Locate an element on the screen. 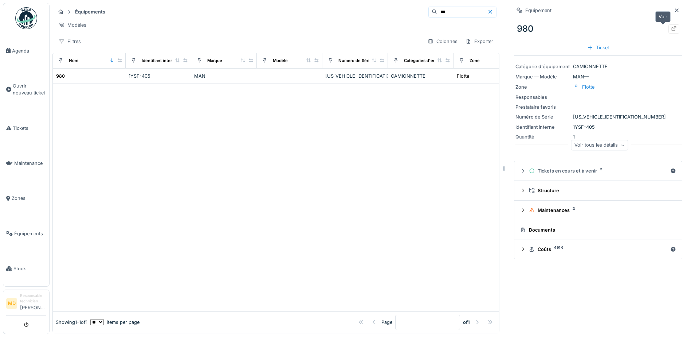 The height and width of the screenshot is (337, 691). summary: Structure is located at coordinates (598, 190).